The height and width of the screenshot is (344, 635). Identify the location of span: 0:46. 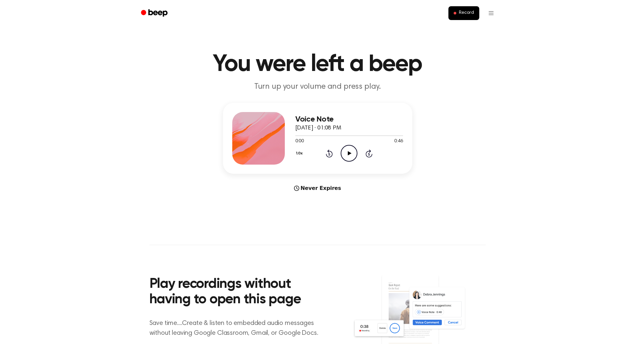
(398, 141).